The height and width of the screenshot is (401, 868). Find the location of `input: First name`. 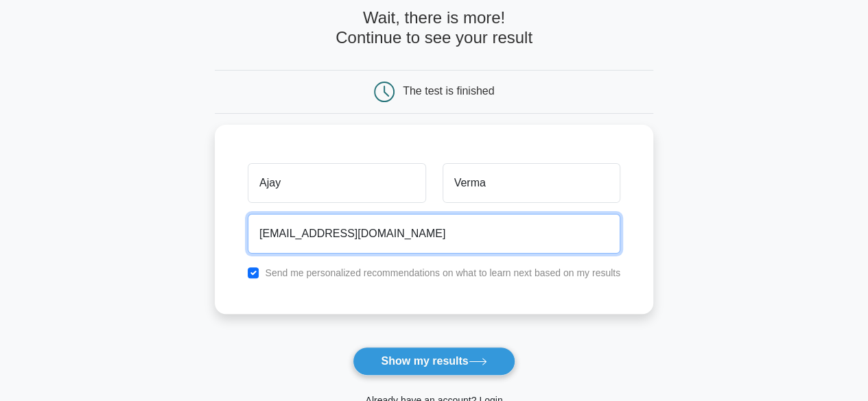

input: First name is located at coordinates (336, 183).